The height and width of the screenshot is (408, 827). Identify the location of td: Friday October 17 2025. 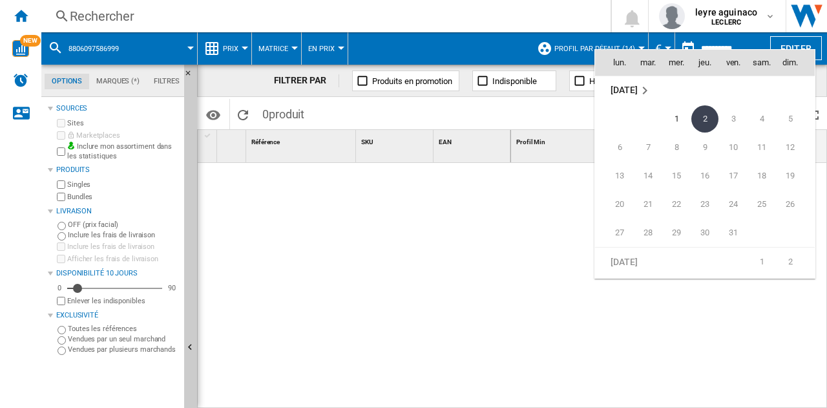
(734, 176).